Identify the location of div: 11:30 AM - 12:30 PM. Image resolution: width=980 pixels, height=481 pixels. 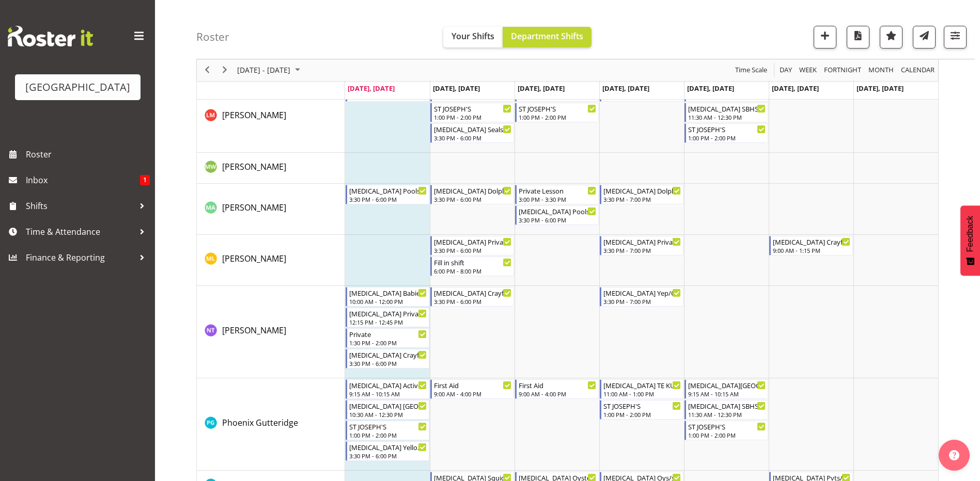
(727, 414).